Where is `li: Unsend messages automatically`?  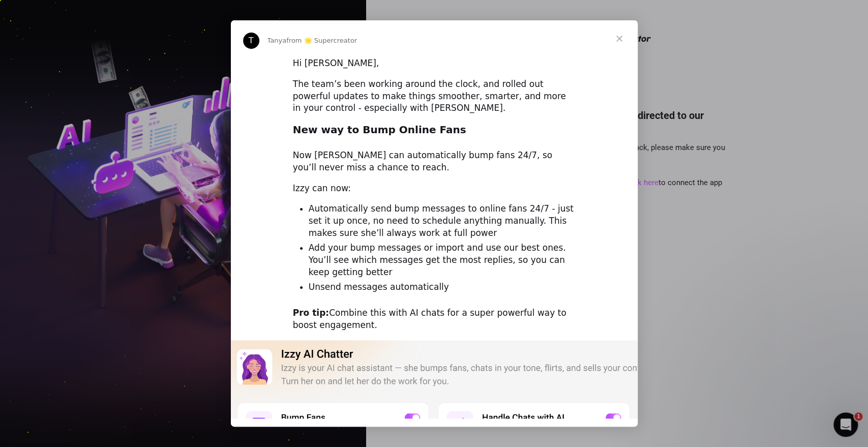
li: Unsend messages automatically is located at coordinates (442, 287).